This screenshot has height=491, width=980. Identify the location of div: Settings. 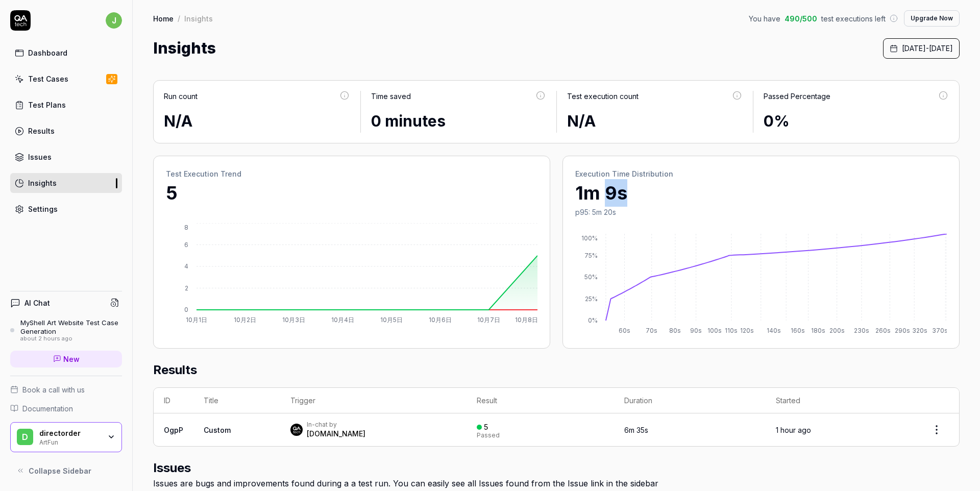
(43, 209).